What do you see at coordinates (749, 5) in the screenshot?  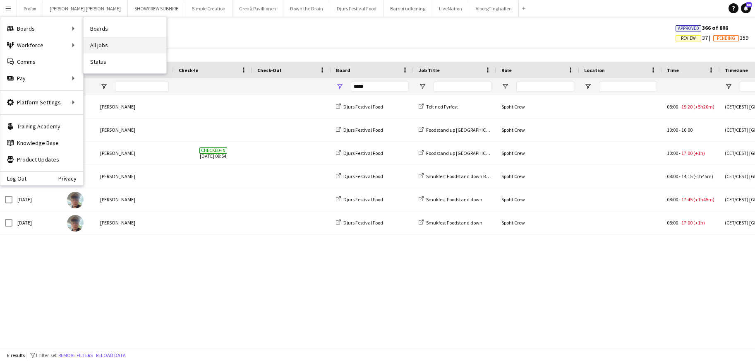 I see `span: 60` at bounding box center [749, 5].